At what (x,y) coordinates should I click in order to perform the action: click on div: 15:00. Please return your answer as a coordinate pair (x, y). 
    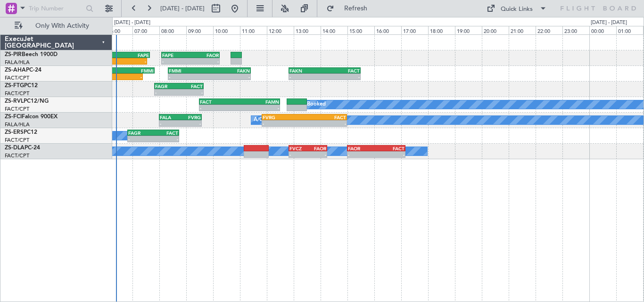
    Looking at the image, I should click on (361, 30).